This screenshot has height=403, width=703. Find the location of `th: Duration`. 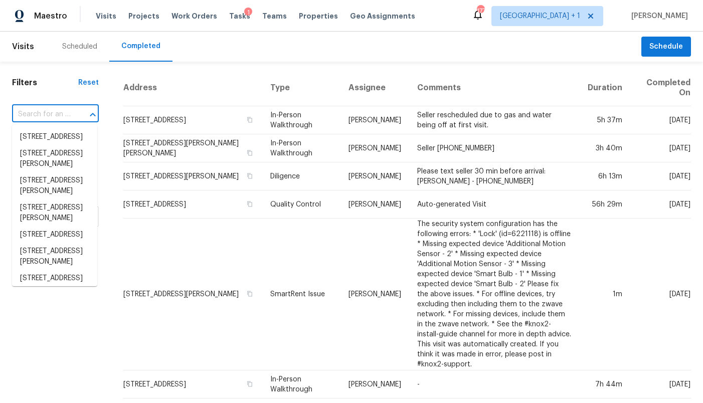

th: Duration is located at coordinates (605, 88).